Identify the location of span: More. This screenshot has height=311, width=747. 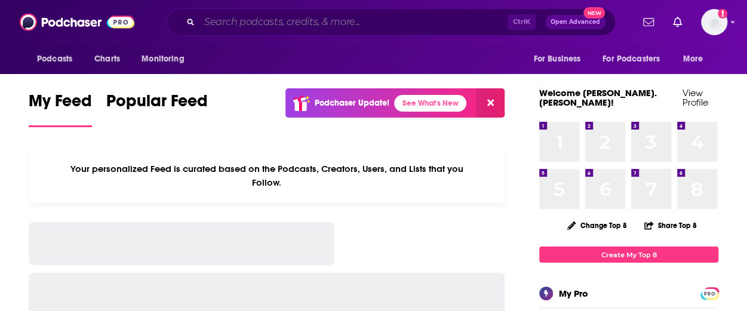
(693, 59).